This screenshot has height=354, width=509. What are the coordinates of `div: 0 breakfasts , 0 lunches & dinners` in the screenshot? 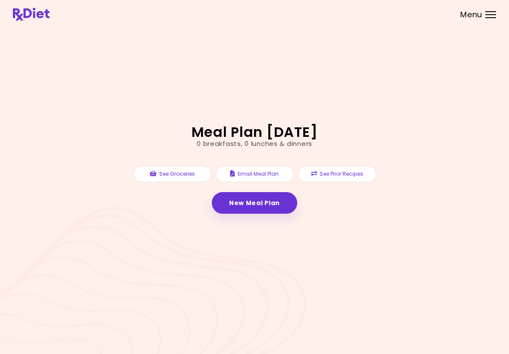 It's located at (254, 144).